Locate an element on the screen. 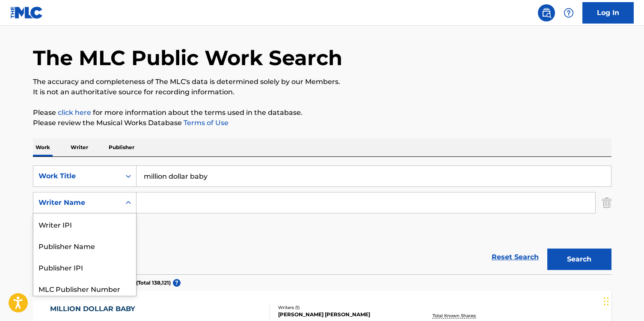  p: Publisher is located at coordinates (121, 148).